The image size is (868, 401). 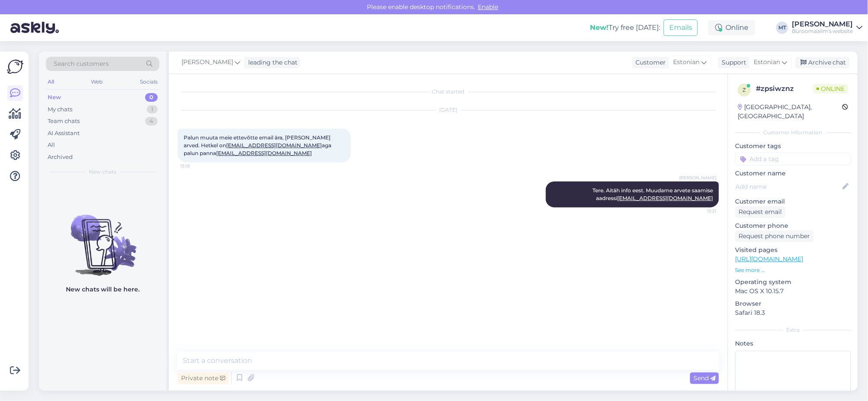 What do you see at coordinates (793, 146) in the screenshot?
I see `p: Customer tags` at bounding box center [793, 146].